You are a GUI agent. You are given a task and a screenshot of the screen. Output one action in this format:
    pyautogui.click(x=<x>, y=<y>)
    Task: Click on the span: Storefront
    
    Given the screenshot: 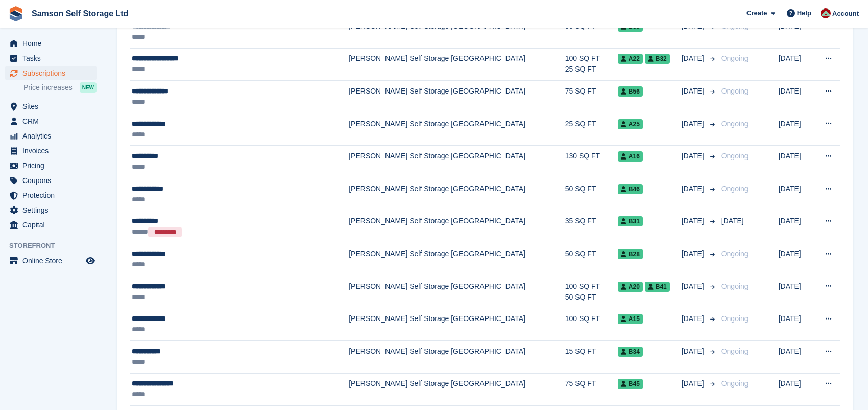 What is the action you would take?
    pyautogui.click(x=55, y=245)
    